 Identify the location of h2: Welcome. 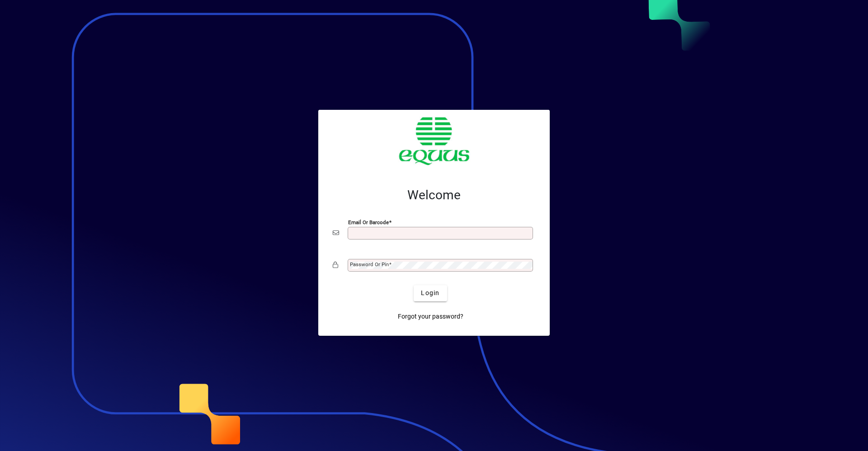
(434, 196).